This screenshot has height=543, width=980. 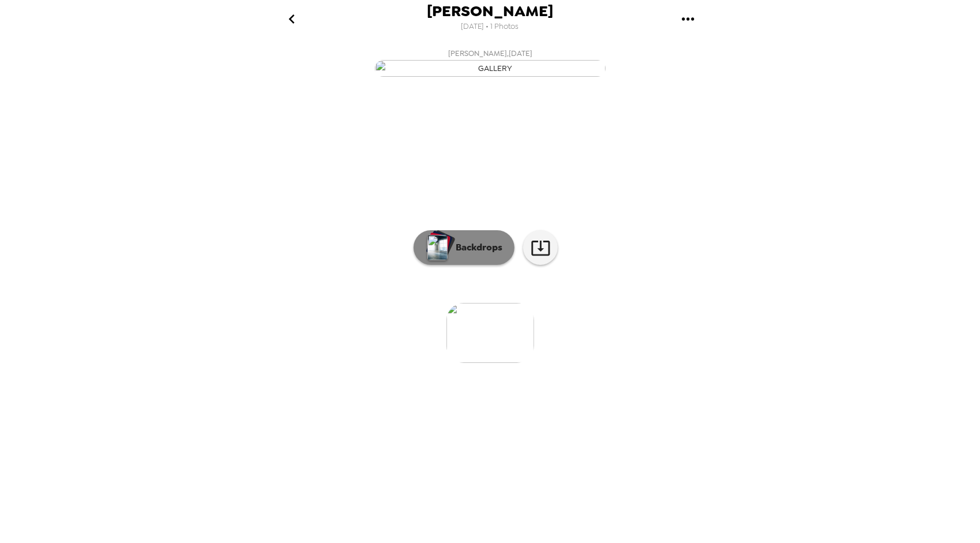 What do you see at coordinates (463, 247) in the screenshot?
I see `button: Backdrops` at bounding box center [463, 247].